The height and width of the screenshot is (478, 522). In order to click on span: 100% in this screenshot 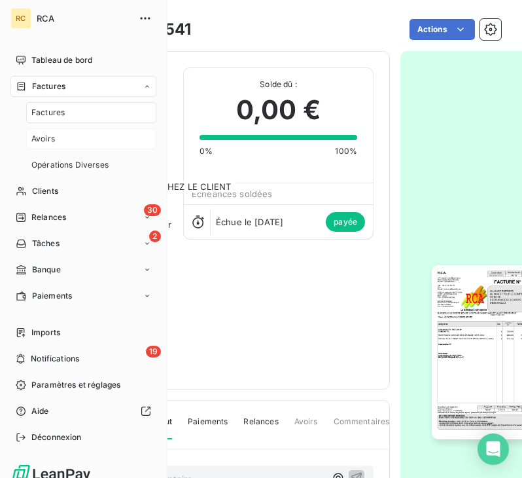, I will do `click(346, 151)`.